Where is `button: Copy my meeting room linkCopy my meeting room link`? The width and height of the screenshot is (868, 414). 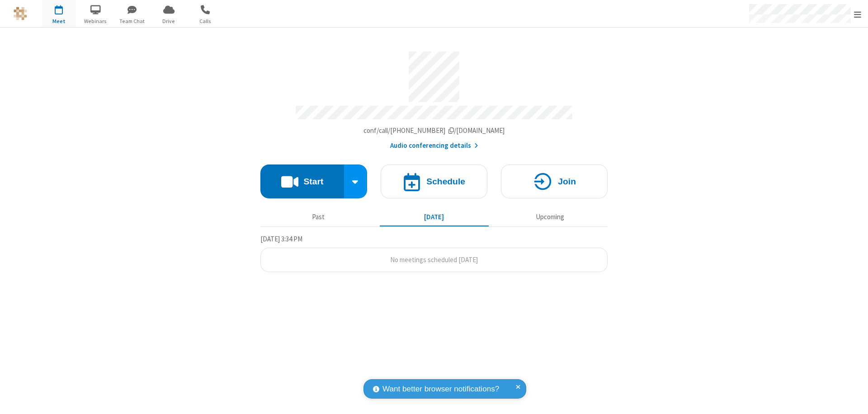
button: Copy my meeting room linkCopy my meeting room link is located at coordinates (434, 131).